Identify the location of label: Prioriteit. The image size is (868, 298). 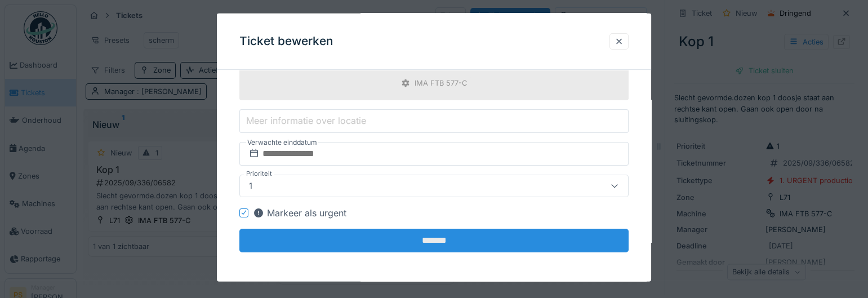
(259, 173).